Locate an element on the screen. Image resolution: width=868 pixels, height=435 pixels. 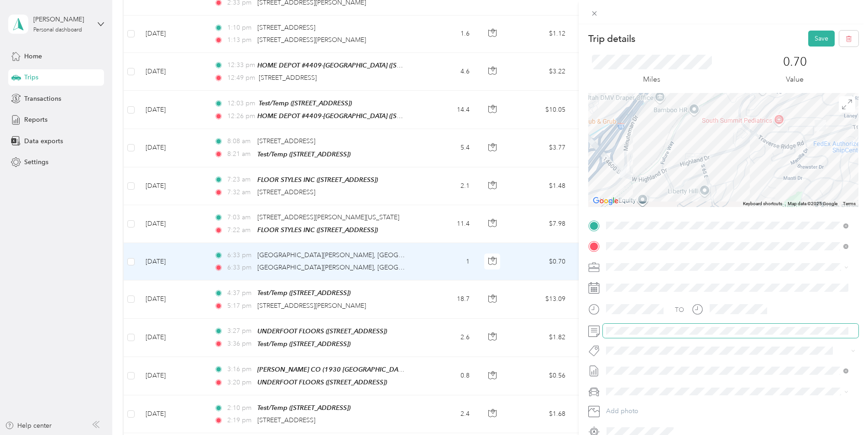
button: Keyboard shortcuts is located at coordinates (763, 204).